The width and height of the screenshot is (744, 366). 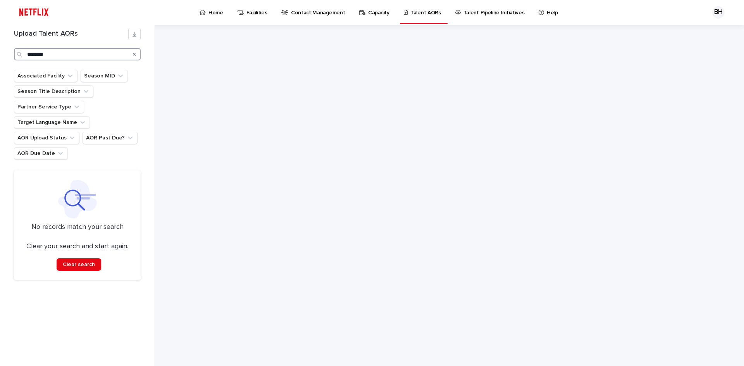 What do you see at coordinates (110, 138) in the screenshot?
I see `button: AOR Past Due?` at bounding box center [110, 138].